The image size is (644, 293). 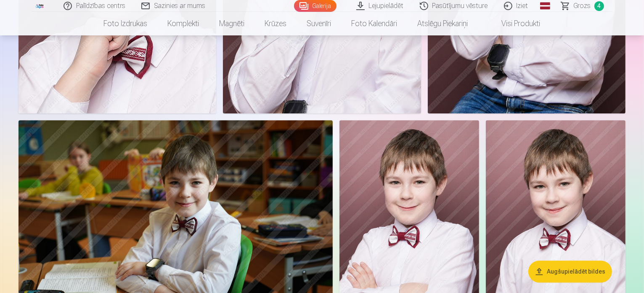 What do you see at coordinates (184, 24) in the screenshot?
I see `a: Komplekti` at bounding box center [184, 24].